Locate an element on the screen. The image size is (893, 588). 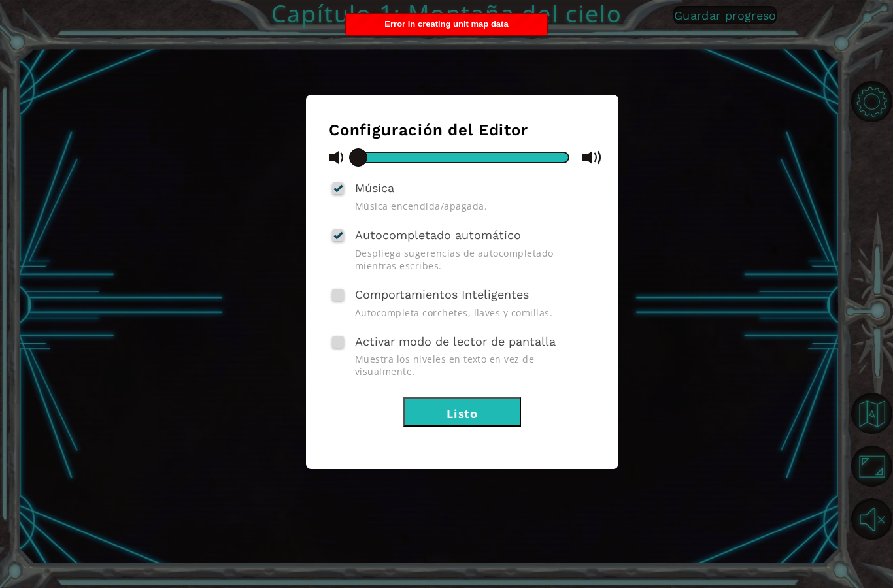
span: Música is located at coordinates (374, 187).